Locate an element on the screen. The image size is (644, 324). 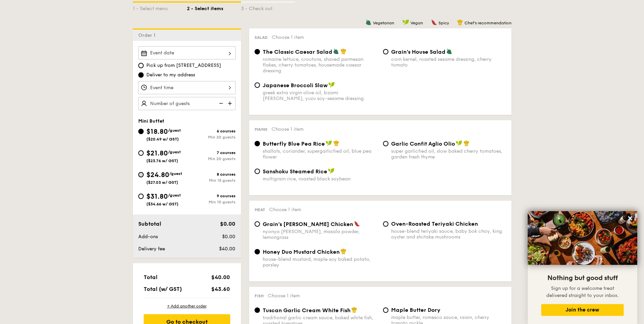
span: Butterfly Blue Pea Rice is located at coordinates (294, 144).